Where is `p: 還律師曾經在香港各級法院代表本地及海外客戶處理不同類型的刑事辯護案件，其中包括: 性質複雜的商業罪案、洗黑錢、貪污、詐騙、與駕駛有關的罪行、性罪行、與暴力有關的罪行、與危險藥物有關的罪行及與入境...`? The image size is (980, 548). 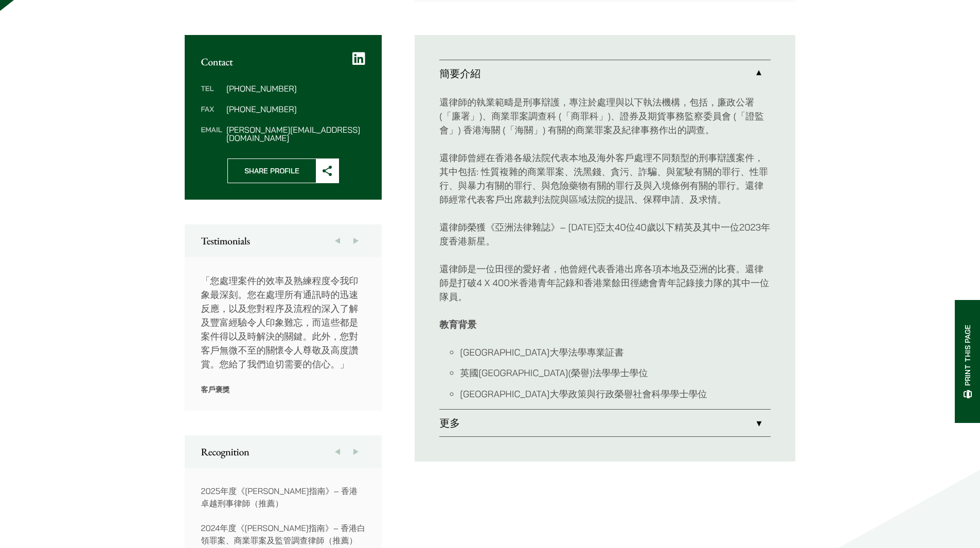 p: 還律師曾經在香港各級法院代表本地及海外客戶處理不同類型的刑事辯護案件，其中包括: 性質複雜的商業罪案、洗黑錢、貪污、詐騙、與駕駛有關的罪行、性罪行、與暴力有關的罪行、與危險藥物有關的罪行及與入境... is located at coordinates (605, 179).